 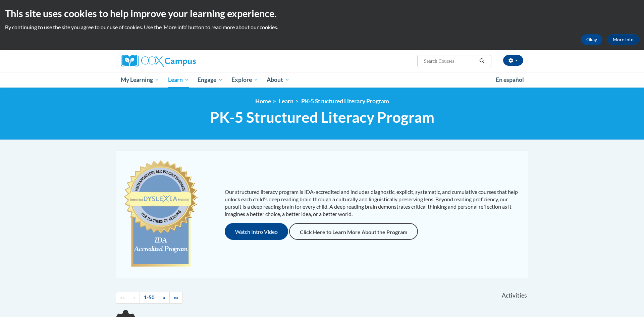 What do you see at coordinates (322, 117) in the screenshot?
I see `span: PK-5 Structured Literacy Program` at bounding box center [322, 117].